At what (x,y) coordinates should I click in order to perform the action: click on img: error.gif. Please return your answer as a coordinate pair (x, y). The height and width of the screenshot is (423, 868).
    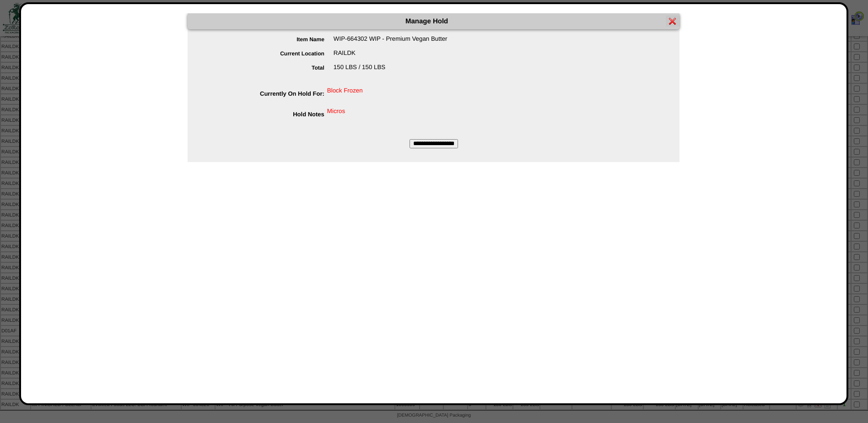
    Looking at the image, I should click on (673, 21).